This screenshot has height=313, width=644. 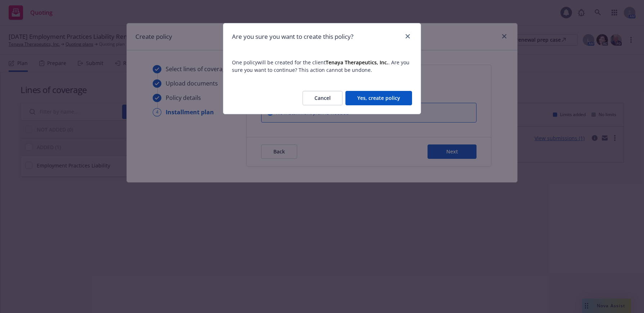 What do you see at coordinates (322, 66) in the screenshot?
I see `span: One policy will be created for the client . Are you sure you want to continue? This action cannot...` at bounding box center [322, 66].